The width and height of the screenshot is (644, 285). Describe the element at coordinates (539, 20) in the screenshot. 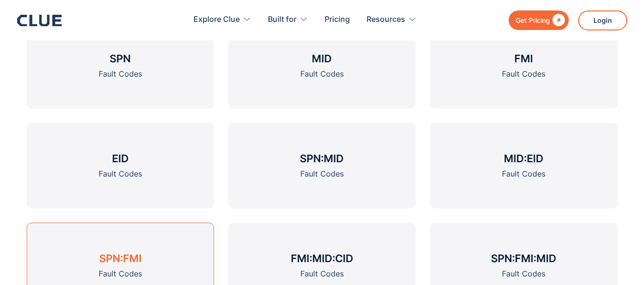

I see `a: Get Pricing` at that location.